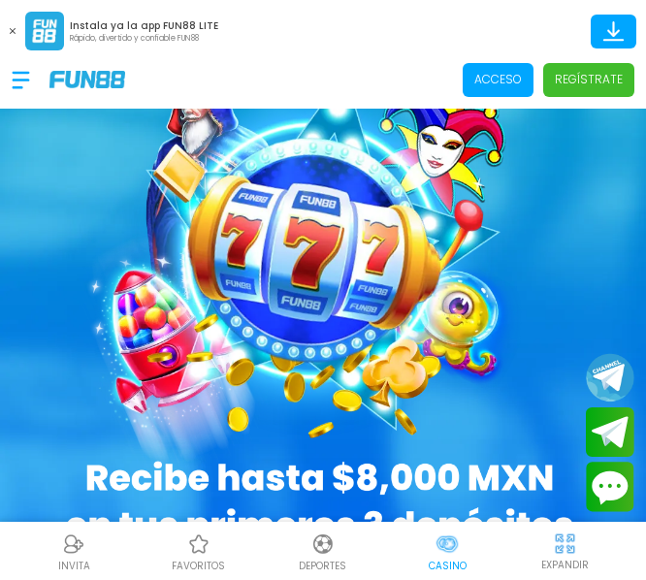 The image size is (646, 580). Describe the element at coordinates (74, 544) in the screenshot. I see `img: Referral` at that location.